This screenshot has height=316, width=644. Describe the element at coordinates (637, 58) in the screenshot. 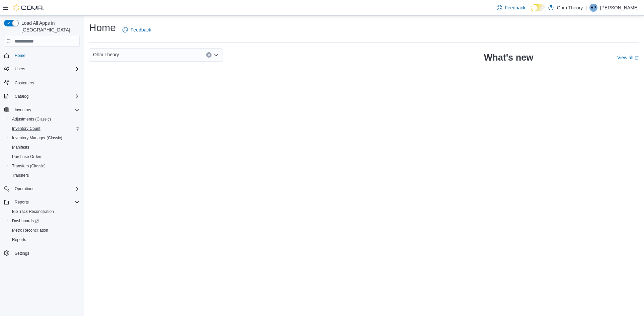

I see `svg: External link` at that location.